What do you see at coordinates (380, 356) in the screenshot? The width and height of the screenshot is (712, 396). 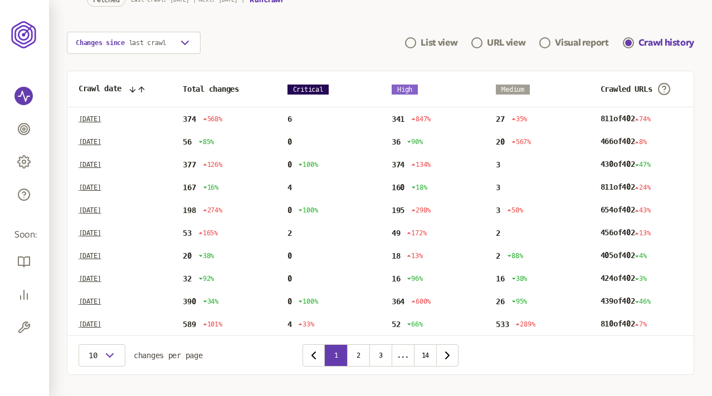 I see `button: 3` at bounding box center [380, 356].